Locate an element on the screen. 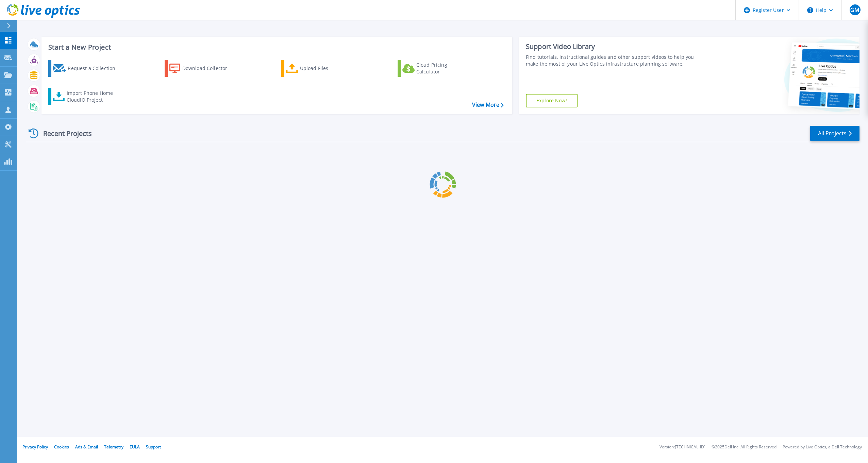 This screenshot has height=463, width=868. a: Upload Files is located at coordinates (319, 68).